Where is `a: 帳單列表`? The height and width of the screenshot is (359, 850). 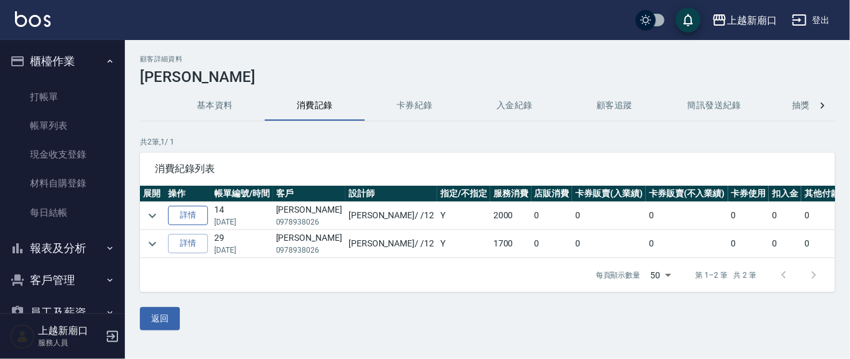
a: 帳單列表 is located at coordinates (62, 126).